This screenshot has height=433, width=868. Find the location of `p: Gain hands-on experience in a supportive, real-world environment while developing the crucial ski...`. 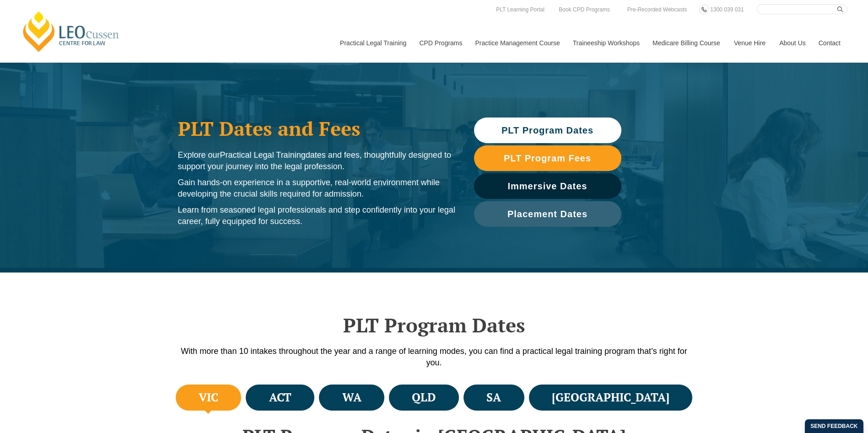

p: Gain hands-on experience in a supportive, real-world environment while developing the crucial ski... is located at coordinates (317, 188).